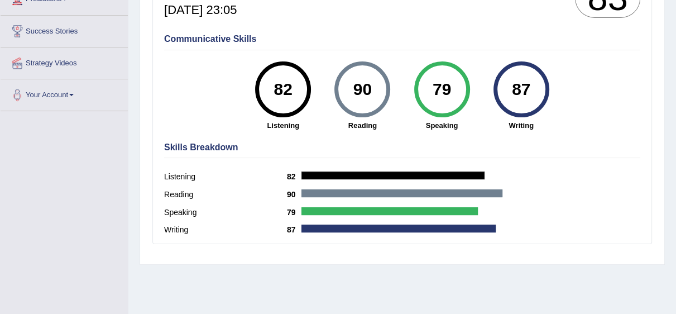  I want to click on div: 82, so click(283, 89).